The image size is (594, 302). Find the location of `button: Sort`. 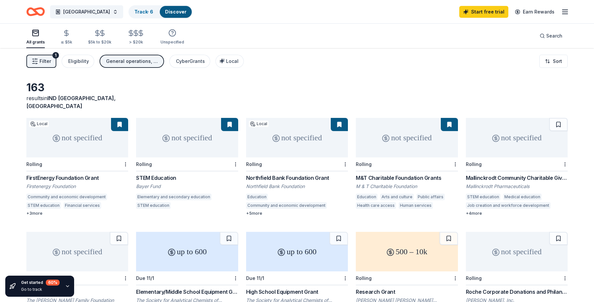

button: Sort is located at coordinates (554, 61).